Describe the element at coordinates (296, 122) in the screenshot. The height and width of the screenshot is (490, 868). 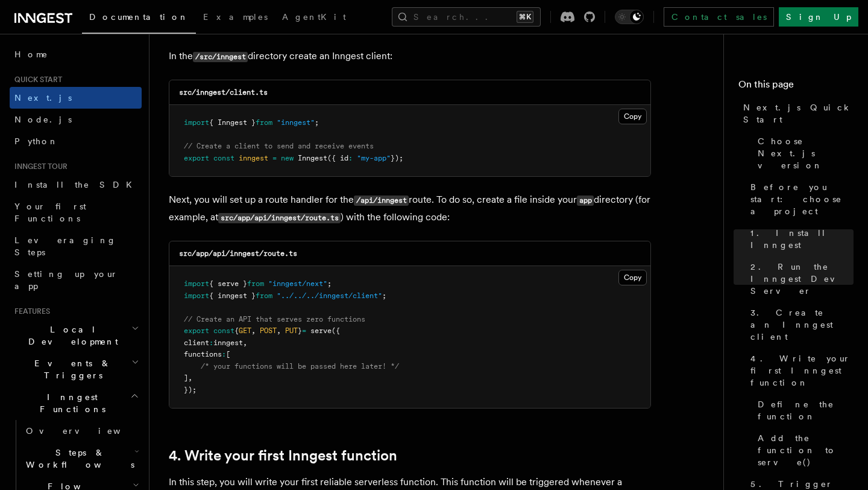
I see `span: "inngest"` at that location.